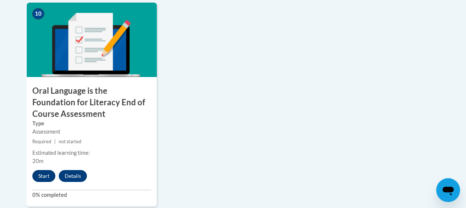 The image size is (466, 208). What do you see at coordinates (92, 153) in the screenshot?
I see `div: Estimated learning time:` at bounding box center [92, 153].